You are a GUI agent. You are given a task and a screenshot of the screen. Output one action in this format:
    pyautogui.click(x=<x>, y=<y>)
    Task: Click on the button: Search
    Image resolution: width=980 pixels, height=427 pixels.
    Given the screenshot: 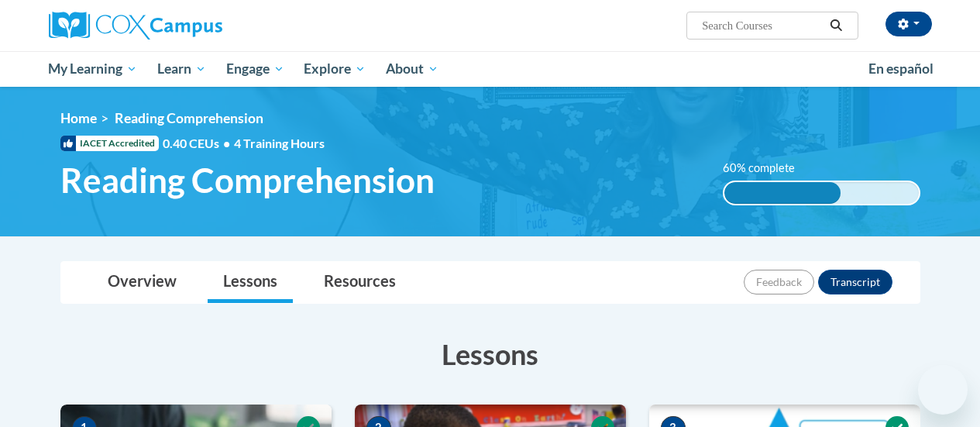 What is the action you would take?
    pyautogui.click(x=835, y=25)
    